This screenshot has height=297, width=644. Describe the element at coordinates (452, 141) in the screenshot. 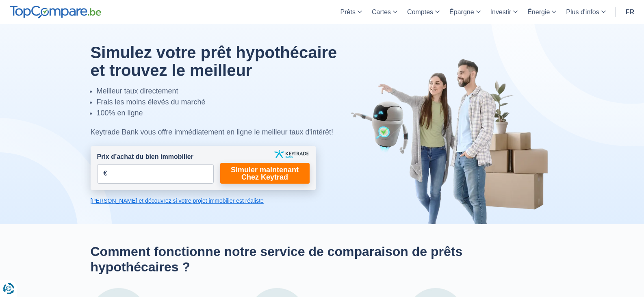

I see `img: image-hero` at that location.